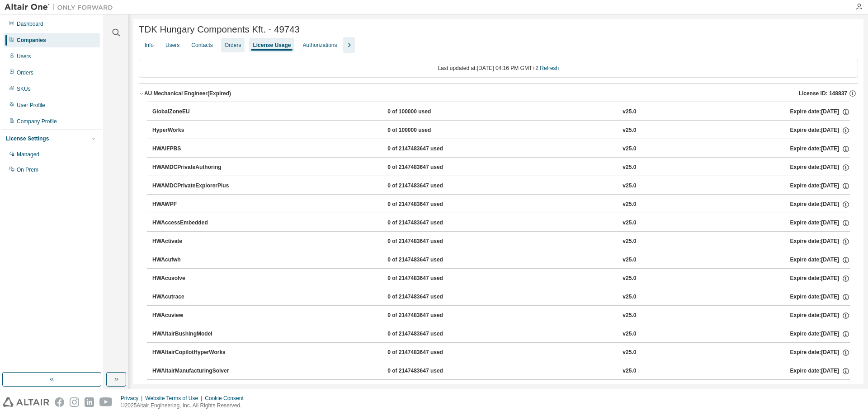  Describe the element at coordinates (89, 402) in the screenshot. I see `img: linkedin.svg` at that location.